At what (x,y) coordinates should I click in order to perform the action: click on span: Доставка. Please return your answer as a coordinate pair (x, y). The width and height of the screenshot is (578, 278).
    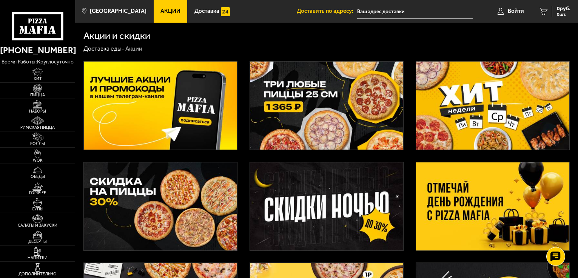
    Looking at the image, I should click on (207, 11).